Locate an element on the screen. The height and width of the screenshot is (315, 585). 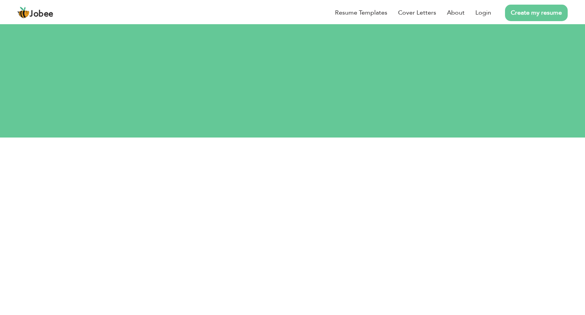
a: Jobee is located at coordinates (35, 13).